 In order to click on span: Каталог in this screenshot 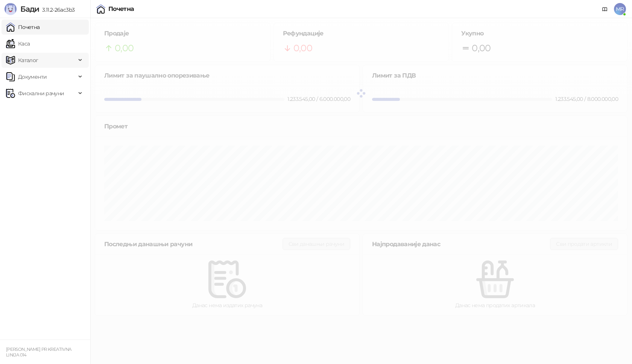, I will do `click(28, 60)`.